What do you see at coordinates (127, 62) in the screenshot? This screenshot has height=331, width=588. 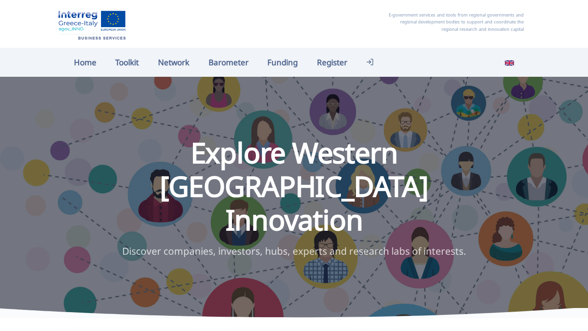 I see `a: Toolkit` at bounding box center [127, 62].